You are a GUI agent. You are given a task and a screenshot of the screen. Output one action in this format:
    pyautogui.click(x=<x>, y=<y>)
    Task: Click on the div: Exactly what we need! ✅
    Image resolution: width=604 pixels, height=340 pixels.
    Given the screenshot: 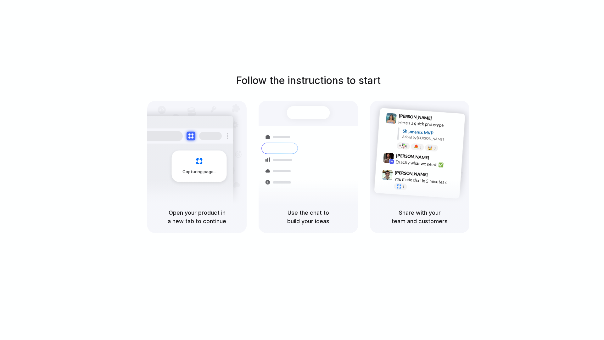 What is the action you would take?
    pyautogui.click(x=427, y=164)
    